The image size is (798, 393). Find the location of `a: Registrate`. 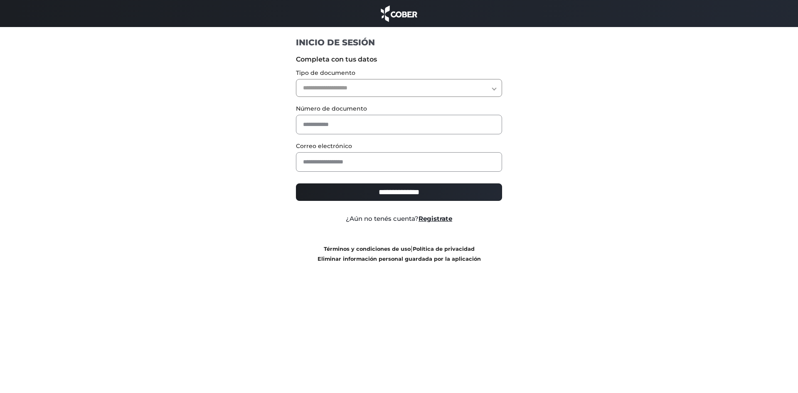

a: Registrate is located at coordinates (435, 218).